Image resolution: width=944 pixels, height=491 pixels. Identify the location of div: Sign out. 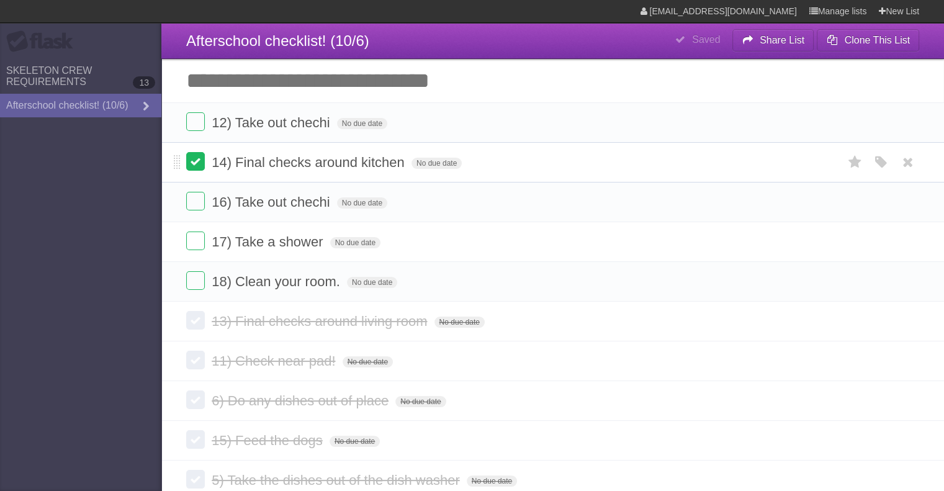
(472, 66).